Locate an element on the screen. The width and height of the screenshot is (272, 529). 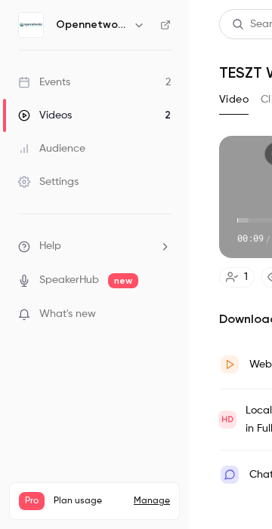
div: Audience is located at coordinates (51, 149).